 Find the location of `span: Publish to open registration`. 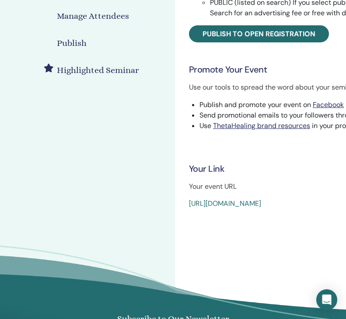

span: Publish to open registration is located at coordinates (259, 34).